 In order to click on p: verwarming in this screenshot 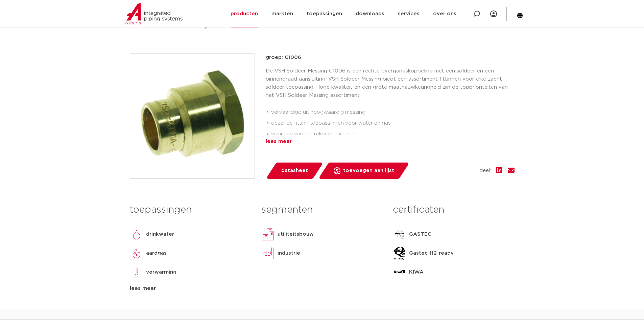, I will do `click(161, 272)`.